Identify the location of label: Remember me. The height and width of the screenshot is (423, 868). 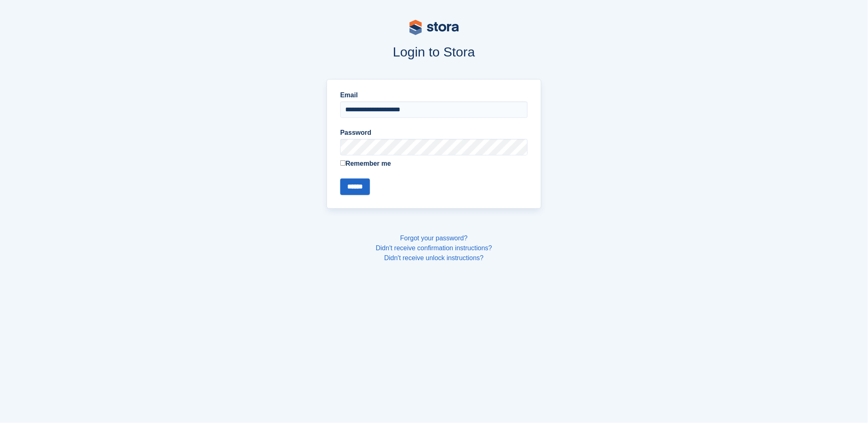
(434, 164).